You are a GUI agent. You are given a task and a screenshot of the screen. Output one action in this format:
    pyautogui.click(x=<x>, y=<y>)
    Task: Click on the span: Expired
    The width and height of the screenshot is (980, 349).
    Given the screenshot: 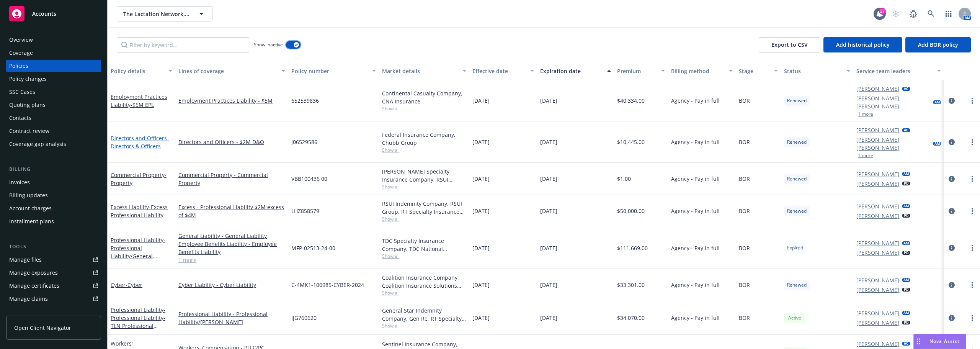 What is the action you would take?
    pyautogui.click(x=795, y=248)
    